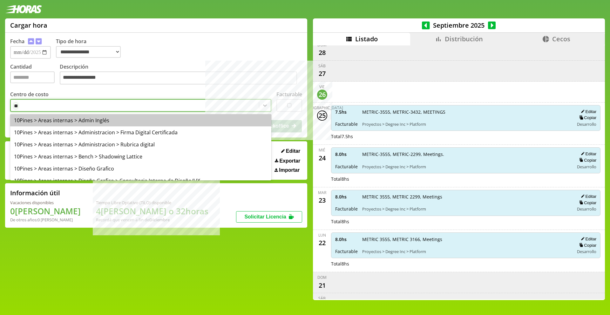  I want to click on div: 10Pines > Areas internas > Admin Inglés, so click(141, 120).